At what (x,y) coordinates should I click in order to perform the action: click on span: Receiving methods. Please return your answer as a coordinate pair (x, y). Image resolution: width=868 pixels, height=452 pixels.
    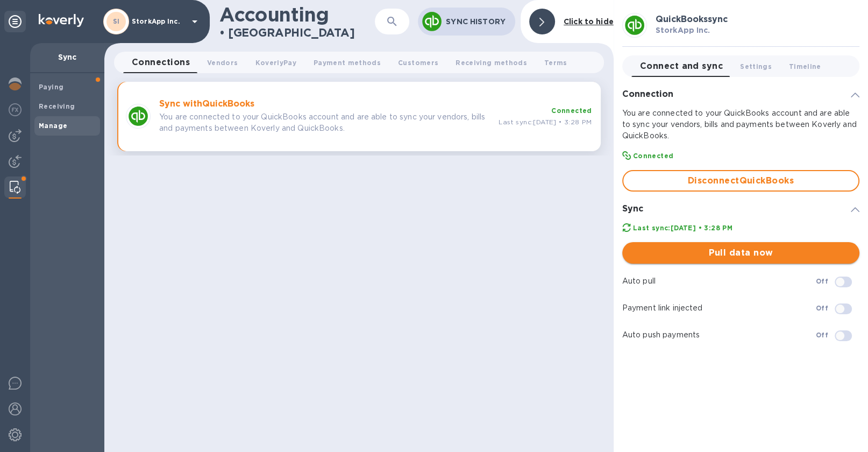
    Looking at the image, I should click on (491, 62).